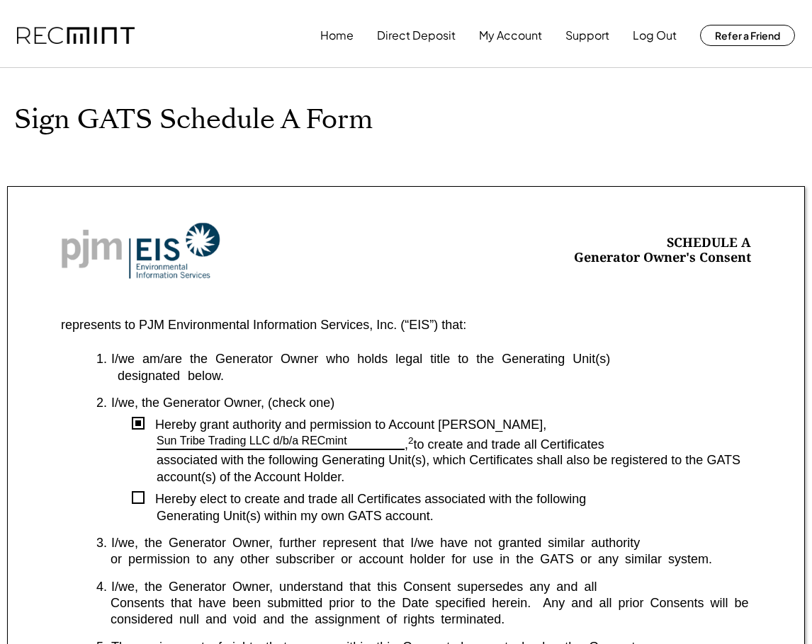  What do you see at coordinates (337, 35) in the screenshot?
I see `button: Home` at bounding box center [337, 35].